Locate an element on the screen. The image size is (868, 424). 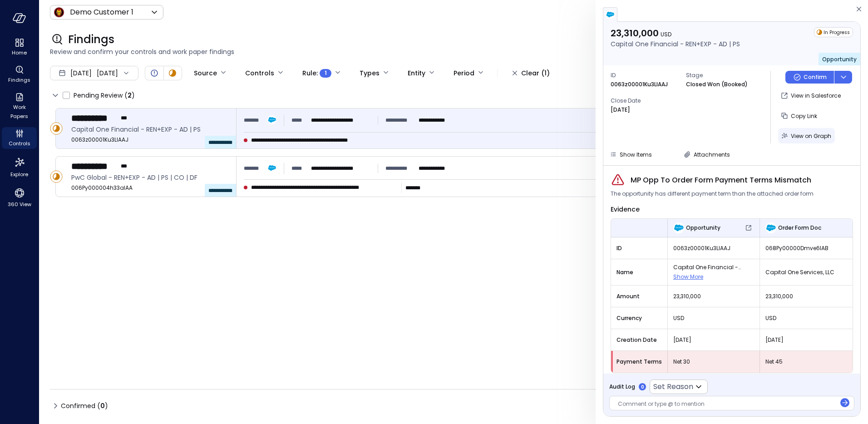
span: Explore is located at coordinates (19, 174).